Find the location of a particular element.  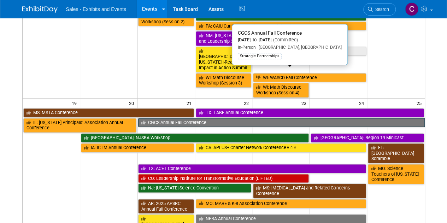

a: MS: MSTA Conference is located at coordinates (108, 113).